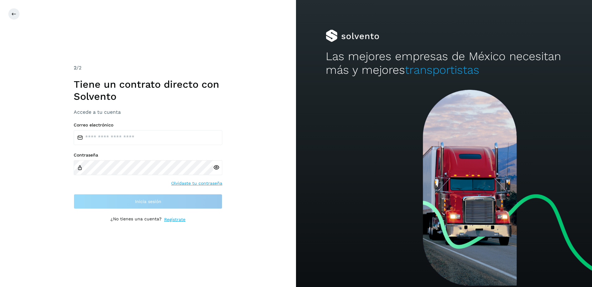  What do you see at coordinates (148, 68) in the screenshot?
I see `div: /2` at bounding box center [148, 68].